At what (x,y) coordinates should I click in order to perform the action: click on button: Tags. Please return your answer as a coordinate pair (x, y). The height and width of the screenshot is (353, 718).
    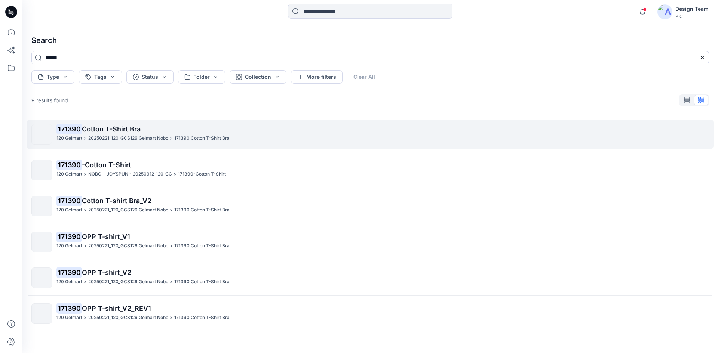
    Looking at the image, I should click on (100, 77).